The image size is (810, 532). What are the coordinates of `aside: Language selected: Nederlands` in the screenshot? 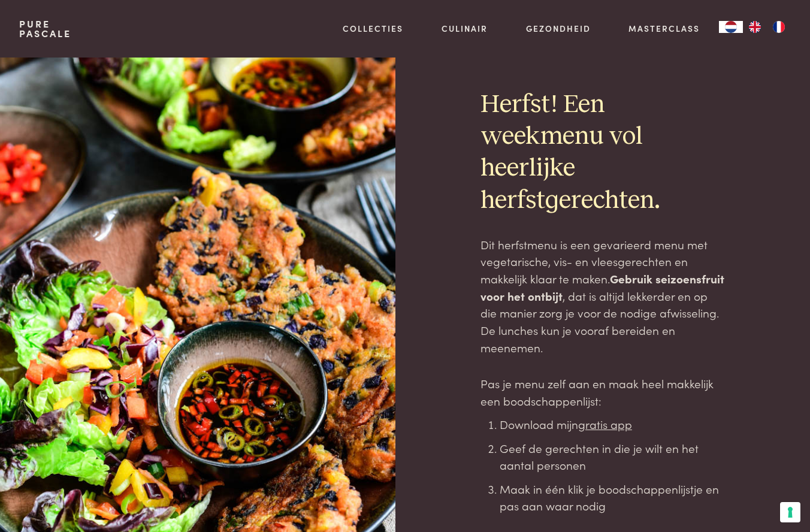 It's located at (754, 27).